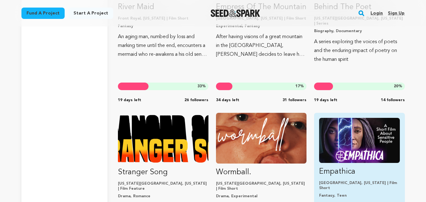 This screenshot has height=202, width=426. Describe the element at coordinates (393, 100) in the screenshot. I see `span: 14 followers` at that location.